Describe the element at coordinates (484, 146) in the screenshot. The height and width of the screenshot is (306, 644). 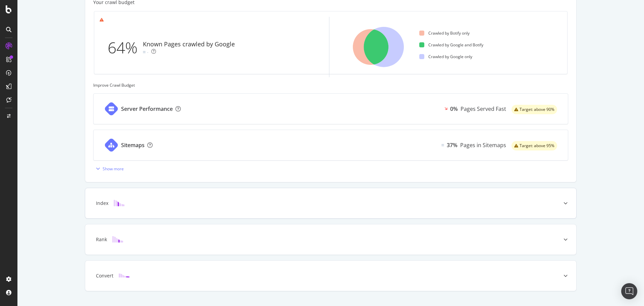
I see `div: Pages in Sitemaps` at that location.